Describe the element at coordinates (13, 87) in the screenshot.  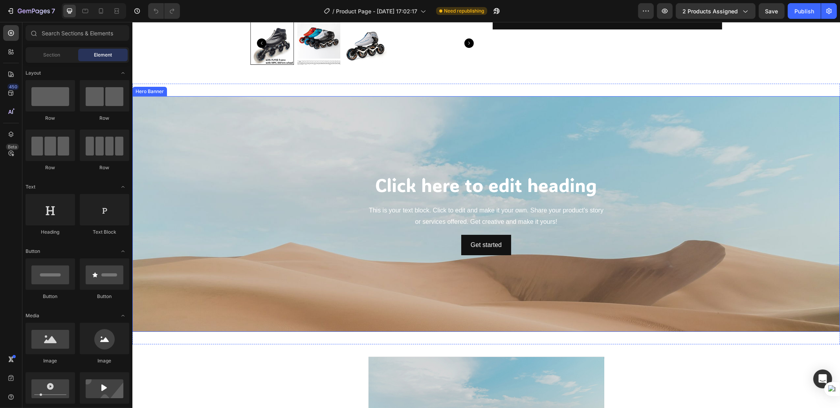
I see `div: 450` at that location.